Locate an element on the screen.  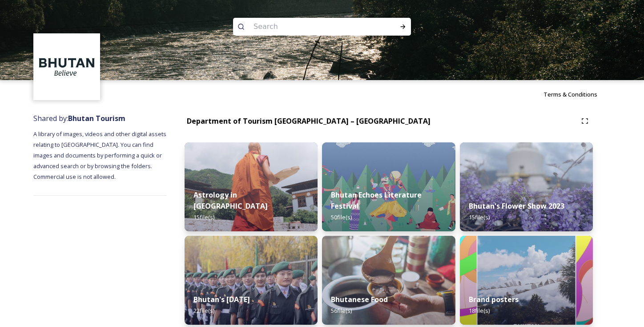
strong: Bhutan Tourism is located at coordinates (96, 118).